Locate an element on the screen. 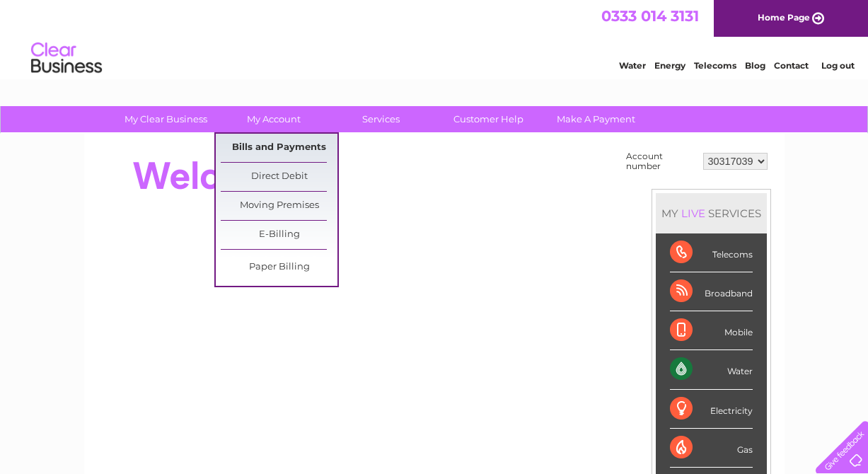  a: Contact is located at coordinates (791, 65).